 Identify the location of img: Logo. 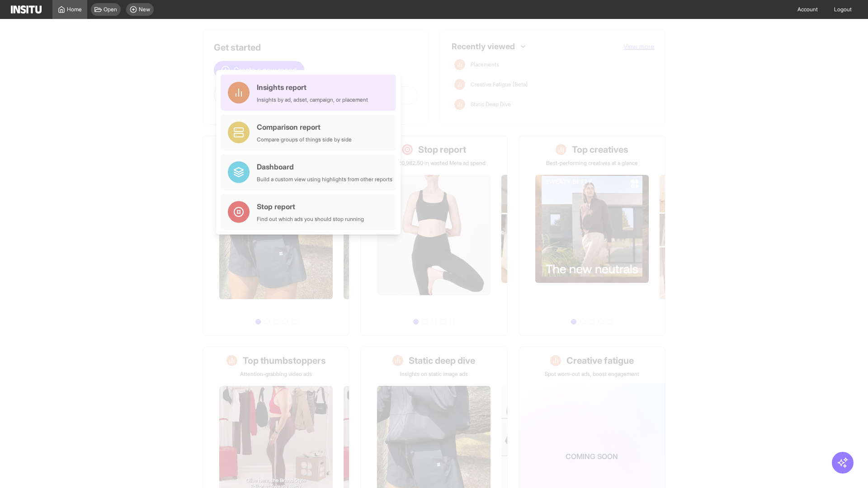
(26, 9).